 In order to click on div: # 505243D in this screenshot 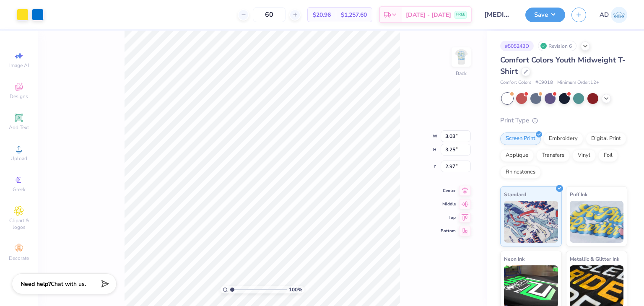, I will do `click(517, 46)`.